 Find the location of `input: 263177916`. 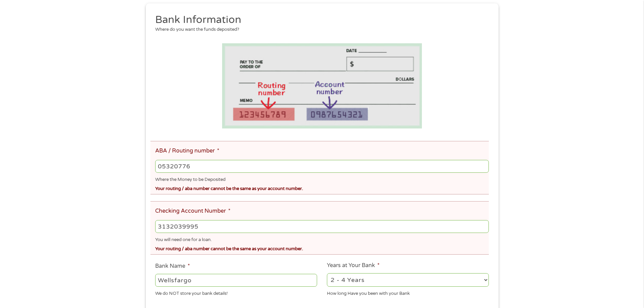

input: 263177916 is located at coordinates (322, 166).